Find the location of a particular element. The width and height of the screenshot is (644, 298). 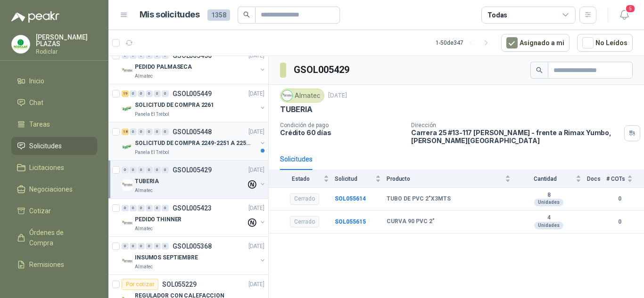

span: Solicitudes is located at coordinates (45, 146).